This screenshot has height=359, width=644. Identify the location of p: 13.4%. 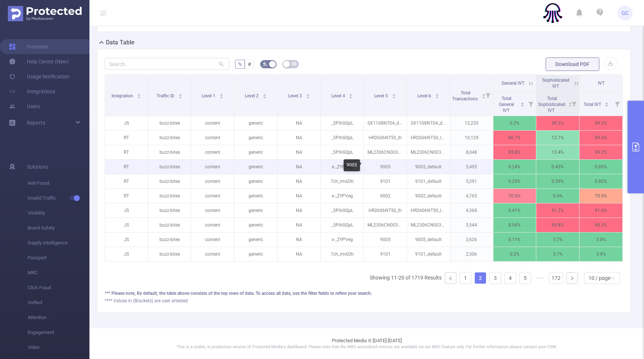
(558, 152).